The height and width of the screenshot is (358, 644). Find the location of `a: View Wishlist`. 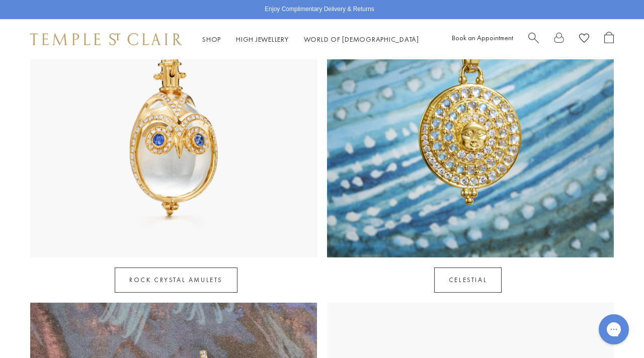

a: View Wishlist is located at coordinates (584, 39).